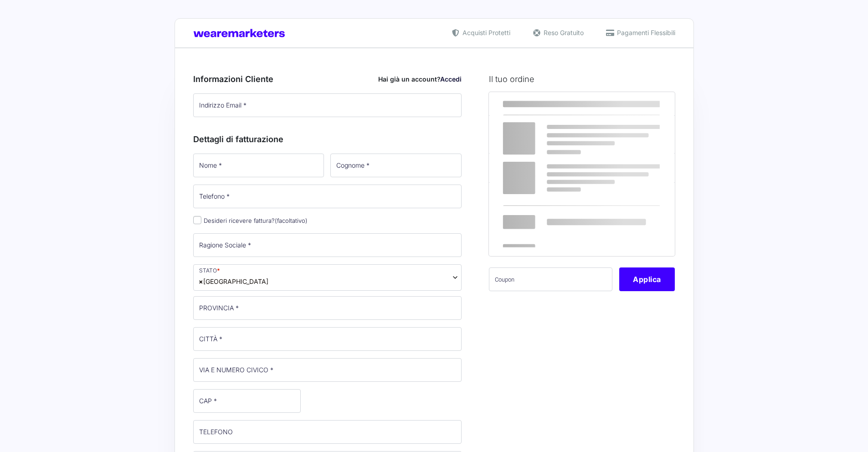 Image resolution: width=868 pixels, height=452 pixels. I want to click on input: CITTÀ *, so click(327, 339).